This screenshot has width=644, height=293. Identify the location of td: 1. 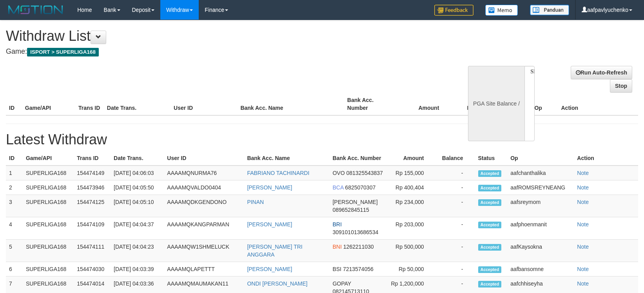
(14, 173).